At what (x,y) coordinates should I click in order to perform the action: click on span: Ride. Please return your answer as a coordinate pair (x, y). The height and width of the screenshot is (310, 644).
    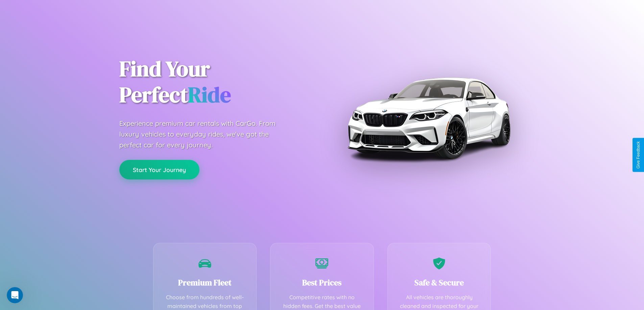
    Looking at the image, I should click on (209, 95).